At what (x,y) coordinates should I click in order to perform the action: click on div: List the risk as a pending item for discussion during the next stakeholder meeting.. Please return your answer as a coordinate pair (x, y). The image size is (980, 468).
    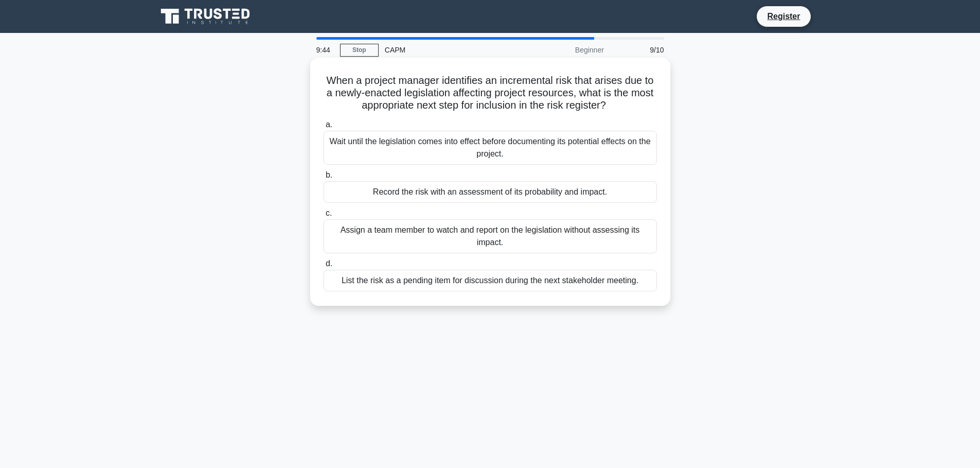
    Looking at the image, I should click on (491, 281).